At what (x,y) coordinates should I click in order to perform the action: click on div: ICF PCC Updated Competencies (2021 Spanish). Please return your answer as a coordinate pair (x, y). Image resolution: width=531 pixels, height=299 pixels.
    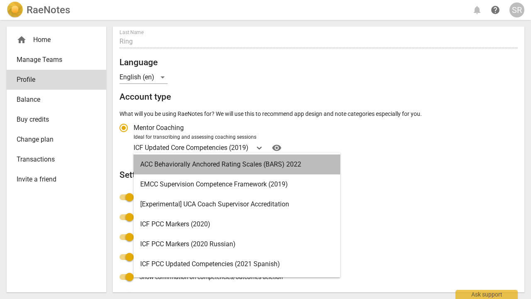
    Looking at the image, I should click on (237, 264).